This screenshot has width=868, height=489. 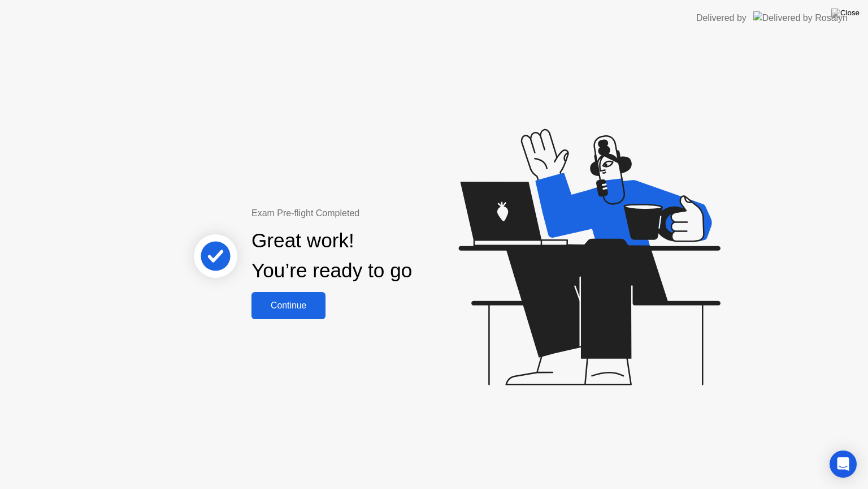 I want to click on div: Great work! You’re ready to go, so click(x=332, y=256).